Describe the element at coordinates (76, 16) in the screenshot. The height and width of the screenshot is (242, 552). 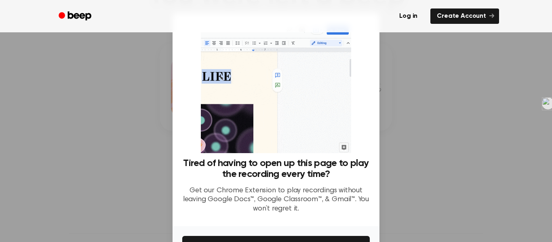
I see `a: Beep` at that location.